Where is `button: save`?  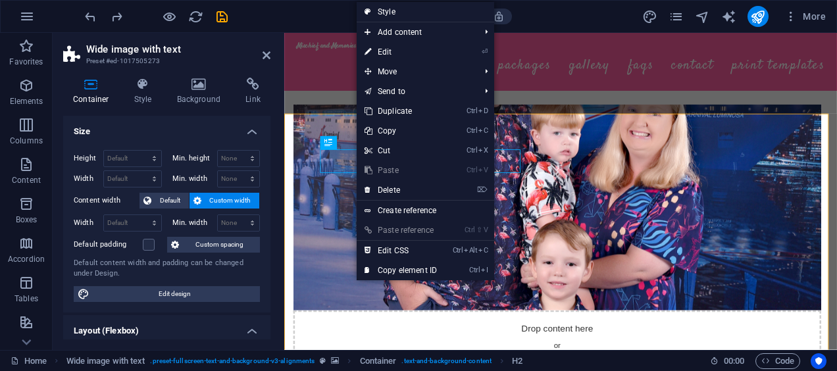
button: save is located at coordinates (222, 16).